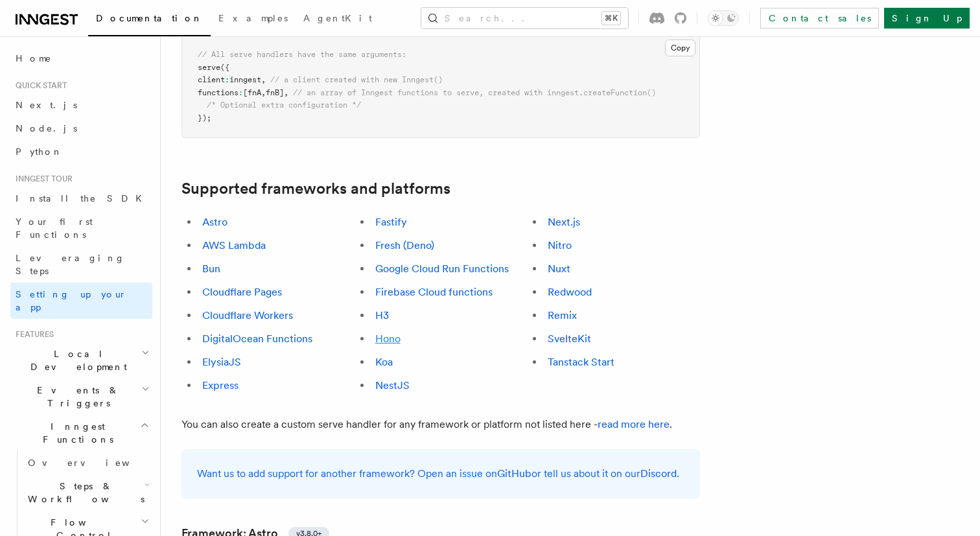  I want to click on a: Hono, so click(387, 339).